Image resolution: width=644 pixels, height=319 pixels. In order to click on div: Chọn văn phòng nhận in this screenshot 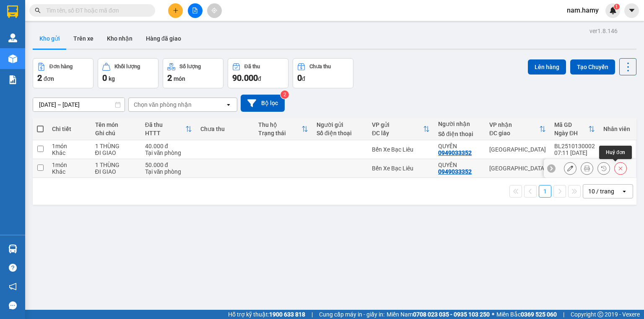, I will do `click(163, 105)`.